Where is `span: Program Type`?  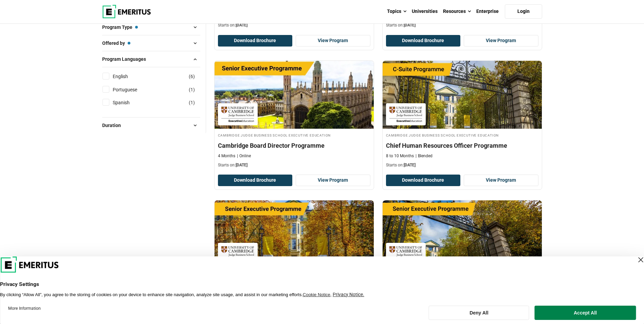 span: Program Type is located at coordinates (120, 27).